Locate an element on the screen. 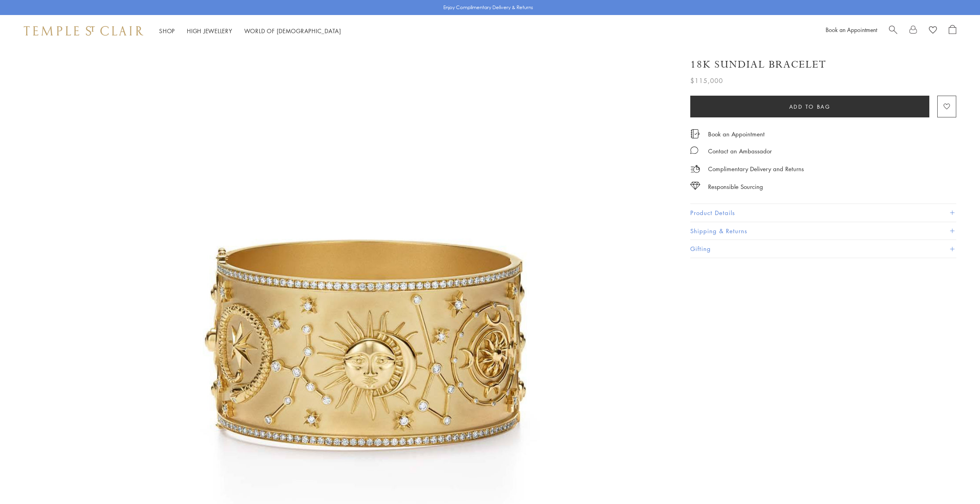 This screenshot has width=980, height=504. button: Gifting is located at coordinates (823, 248).